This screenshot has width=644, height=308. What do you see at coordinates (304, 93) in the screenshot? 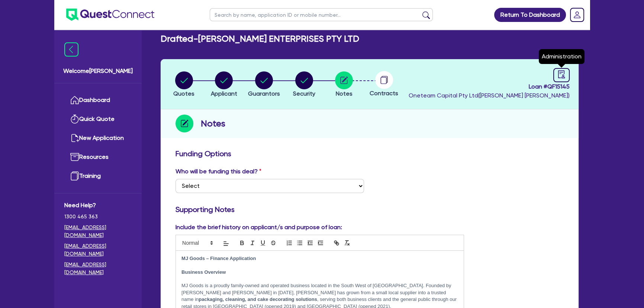
I see `span: Security` at bounding box center [304, 93].